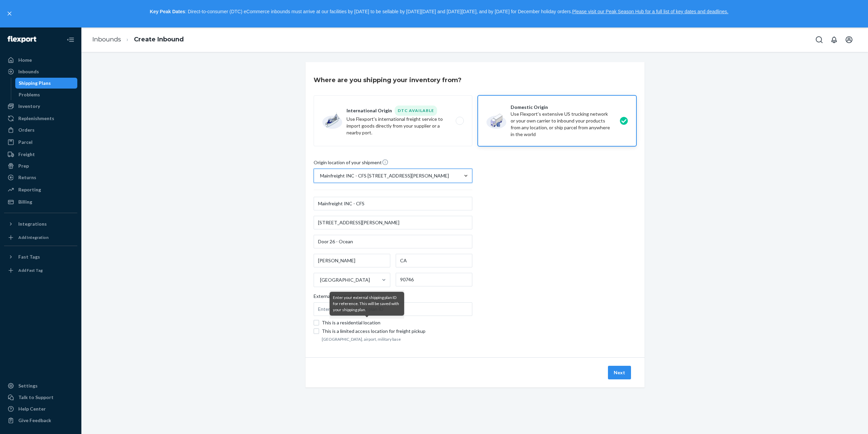 The width and height of the screenshot is (868, 434). I want to click on input: This is a limited access location for freight pickup, so click(316, 331).